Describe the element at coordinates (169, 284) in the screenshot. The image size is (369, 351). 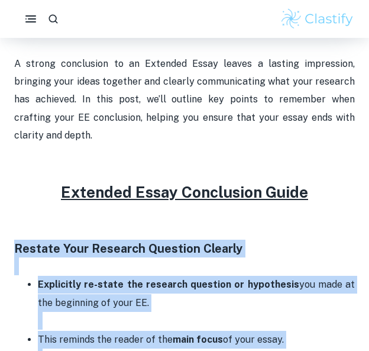
I see `strong: Explicitly re-state the research question or hypothesis` at that location.